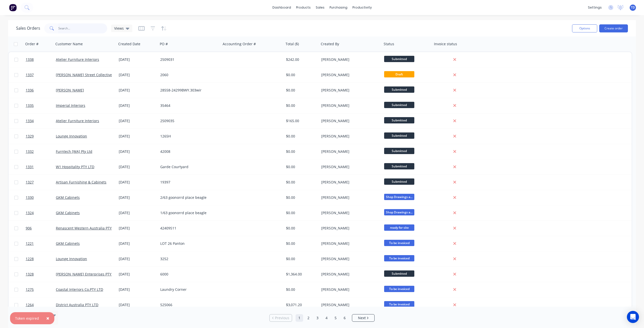 The image size is (644, 328). Describe the element at coordinates (188, 136) in the screenshot. I see `div: 1265H` at that location.